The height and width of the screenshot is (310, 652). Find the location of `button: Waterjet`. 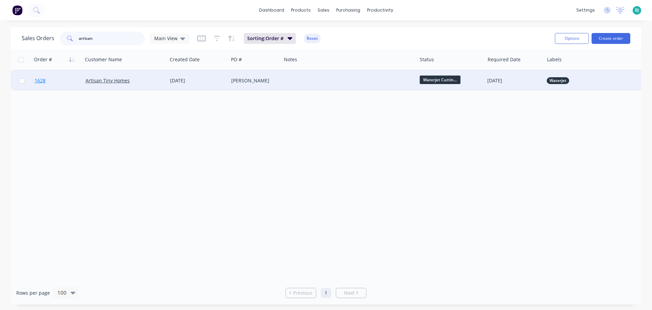

button: Waterjet is located at coordinates (558, 81).